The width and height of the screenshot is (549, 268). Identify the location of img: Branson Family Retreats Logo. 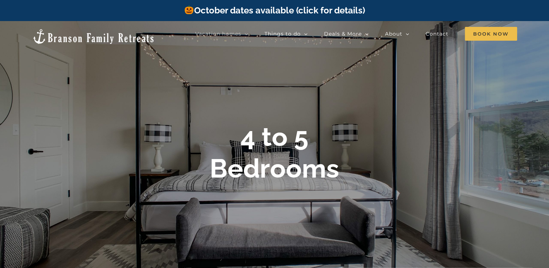
(93, 36).